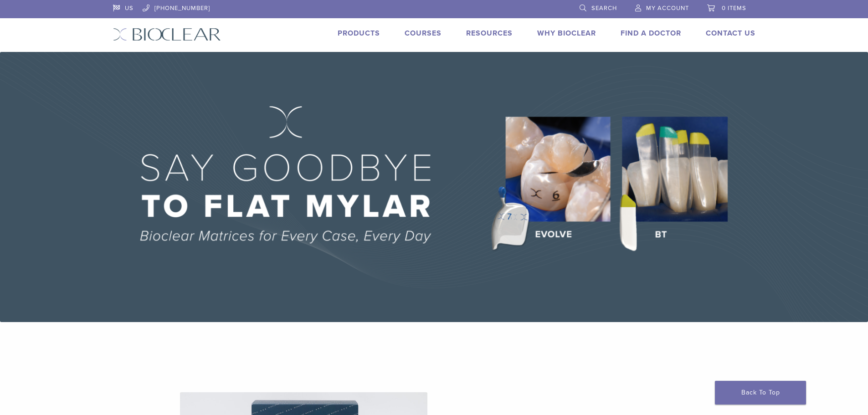  What do you see at coordinates (761, 393) in the screenshot?
I see `a: Back To Top` at bounding box center [761, 393].